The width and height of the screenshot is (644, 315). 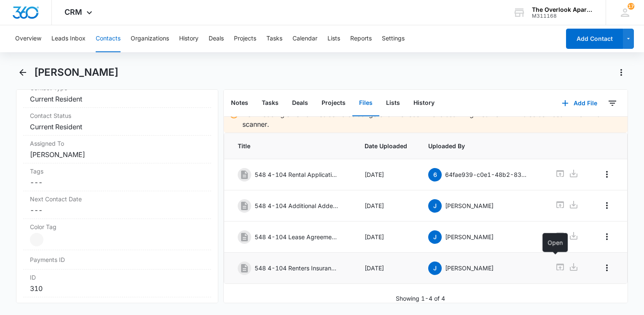 What do you see at coordinates (435, 175) in the screenshot?
I see `span: 6` at bounding box center [435, 175].